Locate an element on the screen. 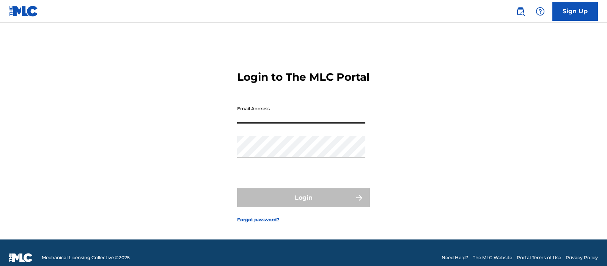  a: Need Help? is located at coordinates (455, 258).